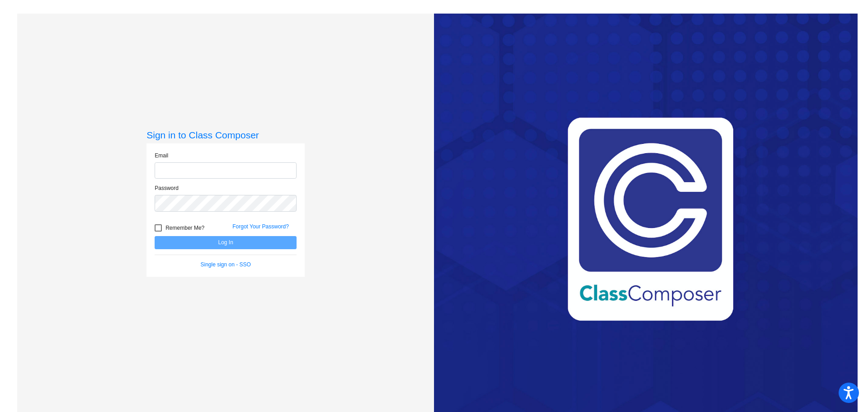  I want to click on h3: Sign in to Class Composer, so click(226, 135).